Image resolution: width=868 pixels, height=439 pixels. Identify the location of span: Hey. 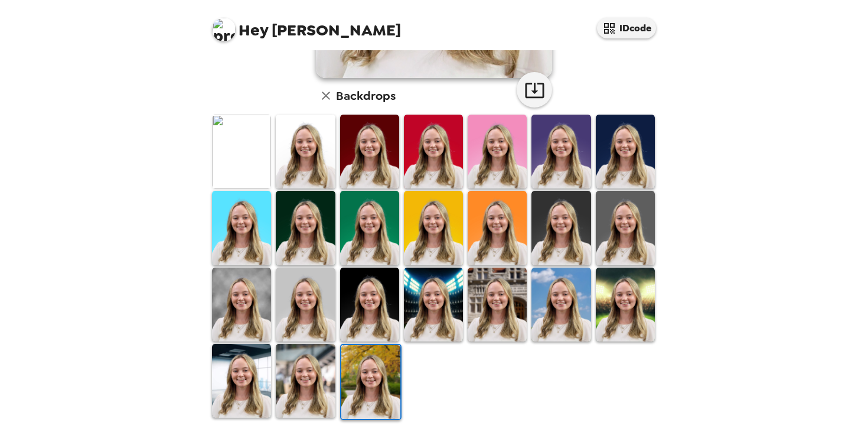
(253, 30).